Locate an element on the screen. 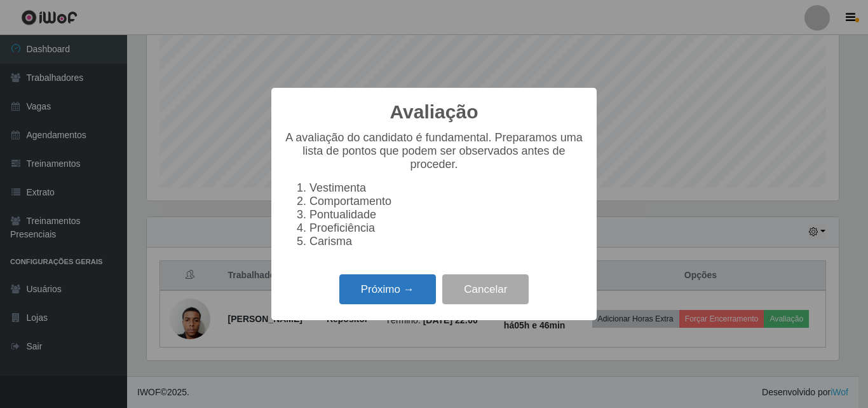 The height and width of the screenshot is (408, 868). button: Cancelar is located at coordinates (485, 289).